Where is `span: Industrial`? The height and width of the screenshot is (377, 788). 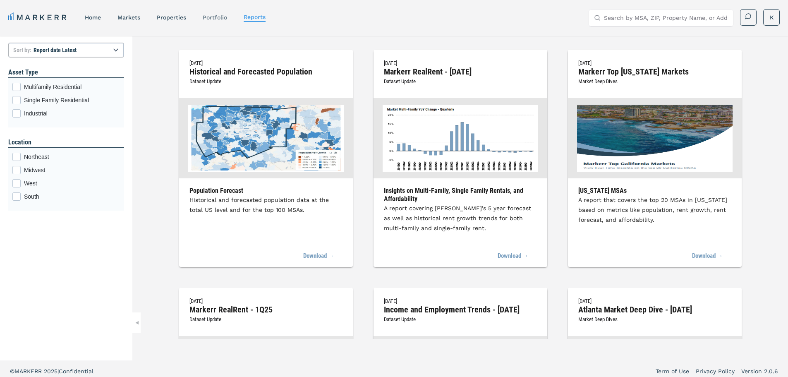 span: Industrial is located at coordinates (72, 113).